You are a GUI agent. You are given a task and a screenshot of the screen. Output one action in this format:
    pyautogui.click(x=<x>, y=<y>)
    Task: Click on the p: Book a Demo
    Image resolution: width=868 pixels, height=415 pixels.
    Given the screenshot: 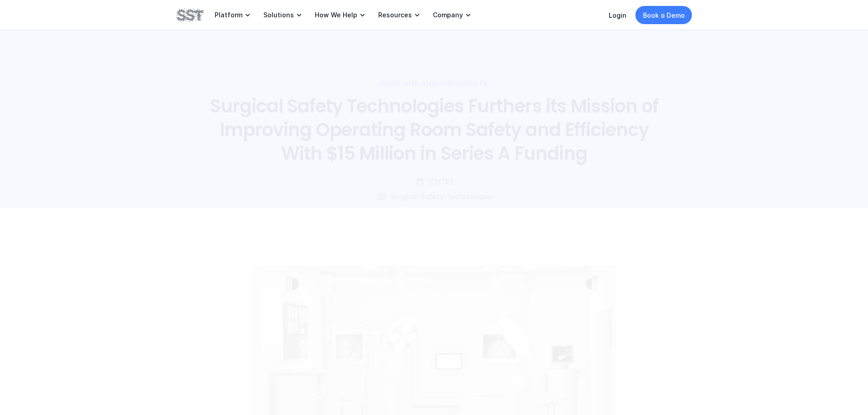 What is the action you would take?
    pyautogui.click(x=664, y=15)
    